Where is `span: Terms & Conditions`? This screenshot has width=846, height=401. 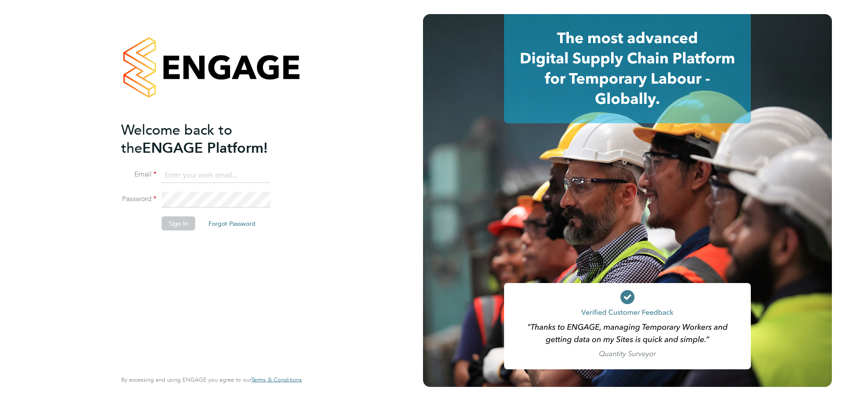 span: Terms & Conditions is located at coordinates (276, 380).